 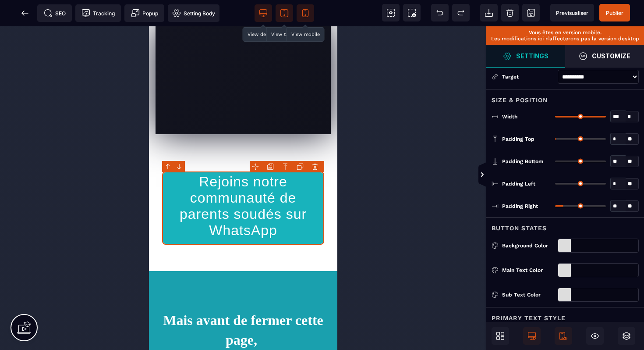 I want to click on img: tab_domain_overview_orange.svg, so click(x=39, y=54).